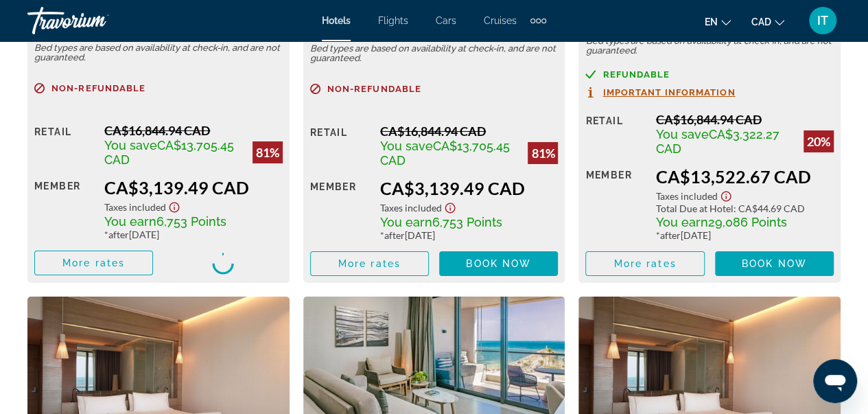 The width and height of the screenshot is (868, 414). What do you see at coordinates (336, 21) in the screenshot?
I see `a: Hotels` at bounding box center [336, 21].